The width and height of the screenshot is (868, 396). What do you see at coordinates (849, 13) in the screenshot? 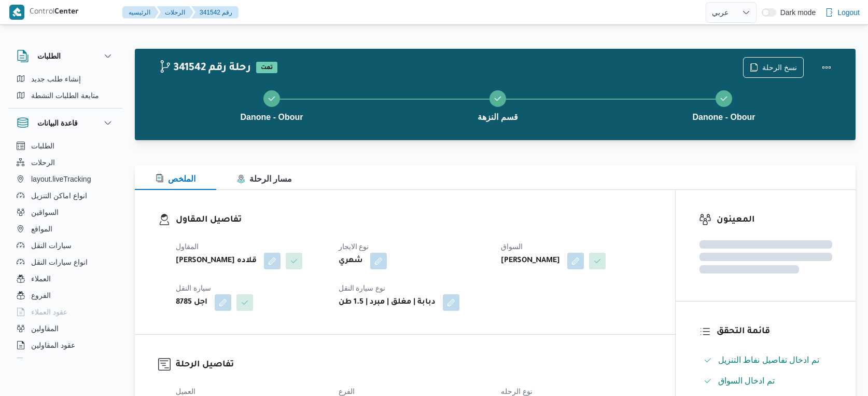
I see `span: Logout` at bounding box center [849, 13].